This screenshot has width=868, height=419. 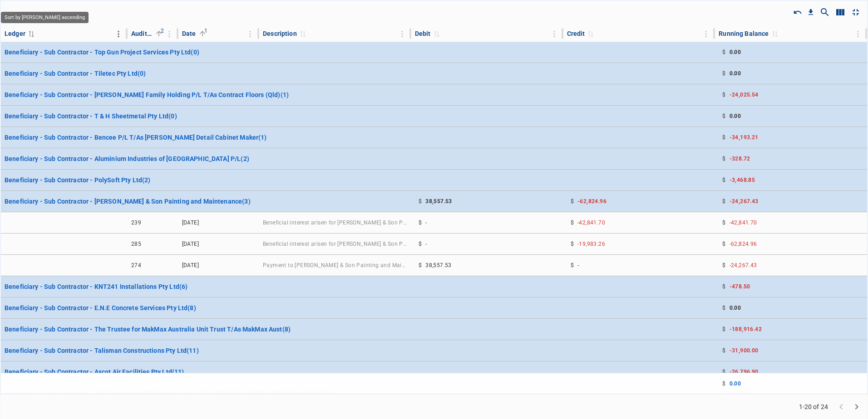 What do you see at coordinates (740, 159) in the screenshot?
I see `span: -328.72` at bounding box center [740, 159].